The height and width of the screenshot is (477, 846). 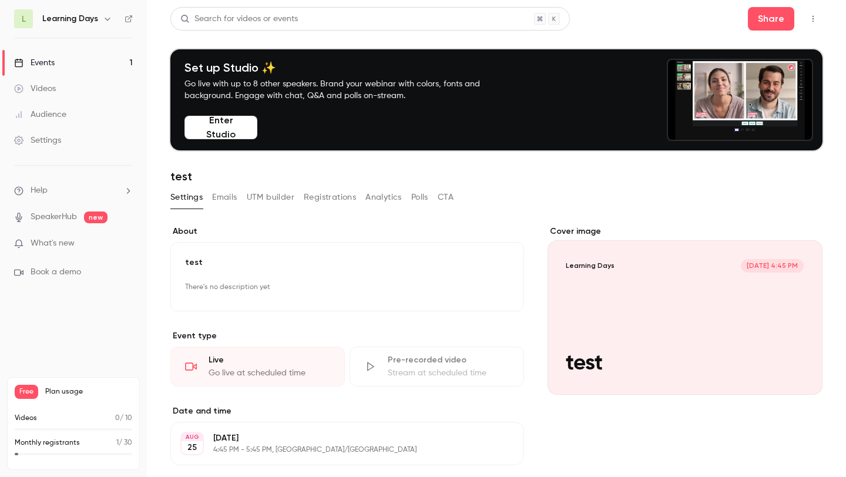 I want to click on p: Monthly registrants, so click(x=47, y=443).